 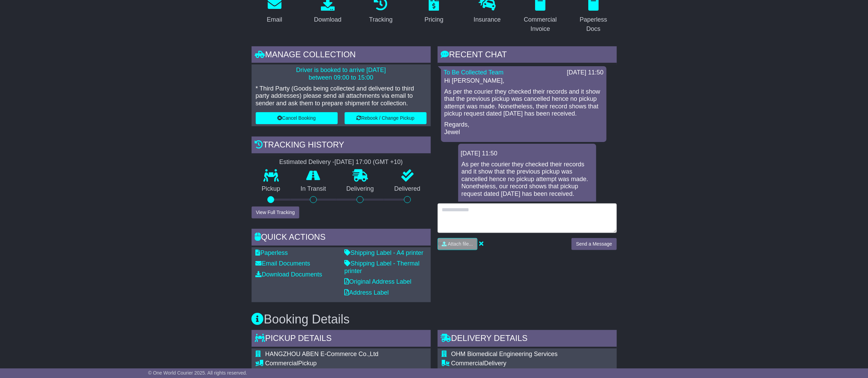 I want to click on div: Pricing, so click(x=434, y=19).